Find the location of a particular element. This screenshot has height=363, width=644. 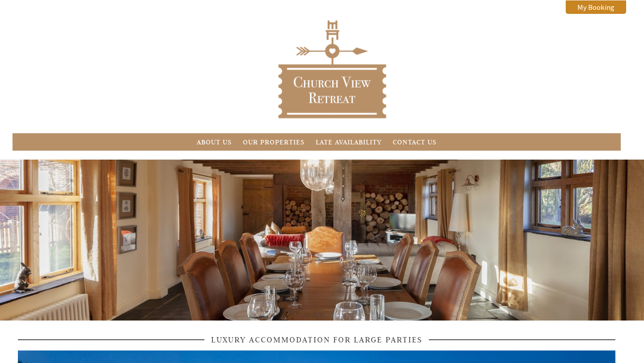

span: Luxury accommodation for large parties is located at coordinates (316, 339).